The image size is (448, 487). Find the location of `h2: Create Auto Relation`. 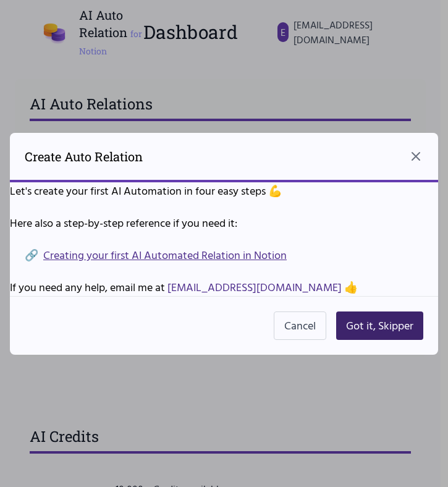

h2: Create Auto Relation is located at coordinates (83, 156).